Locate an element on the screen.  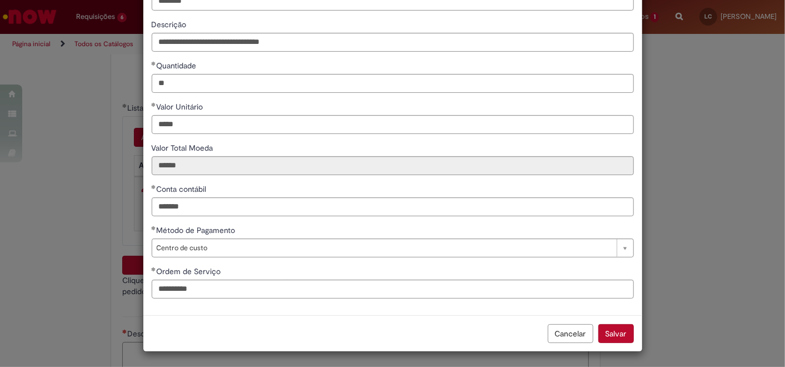
input: Conta contábil is located at coordinates (393, 207).